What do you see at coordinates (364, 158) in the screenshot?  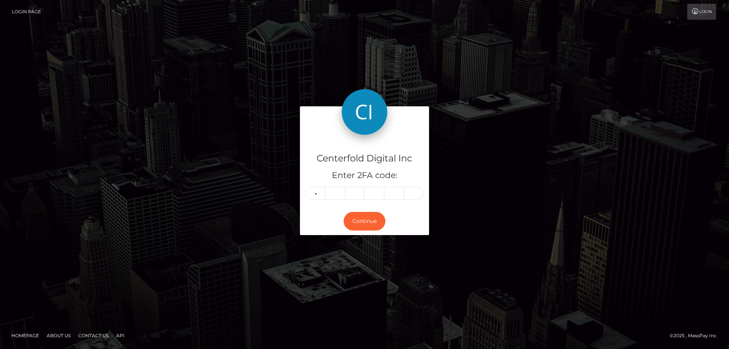 I see `h4: Centerfold Digital Inc` at bounding box center [364, 158].